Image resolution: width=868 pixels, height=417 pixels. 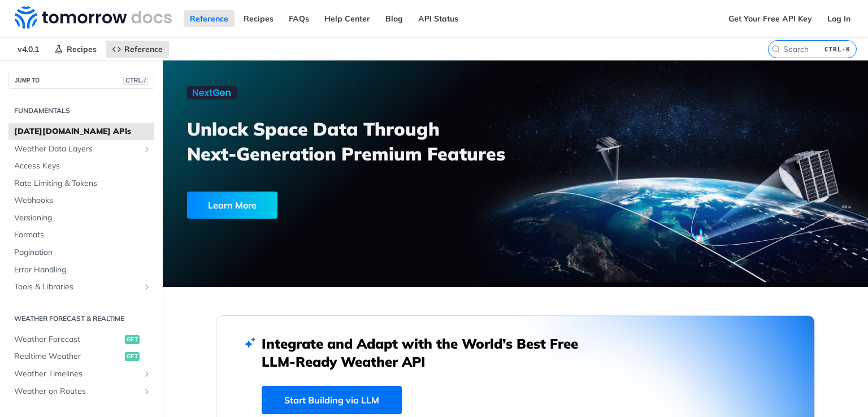 What do you see at coordinates (147, 149) in the screenshot?
I see `button: Show subpages for Weather Data Layers` at bounding box center [147, 149].